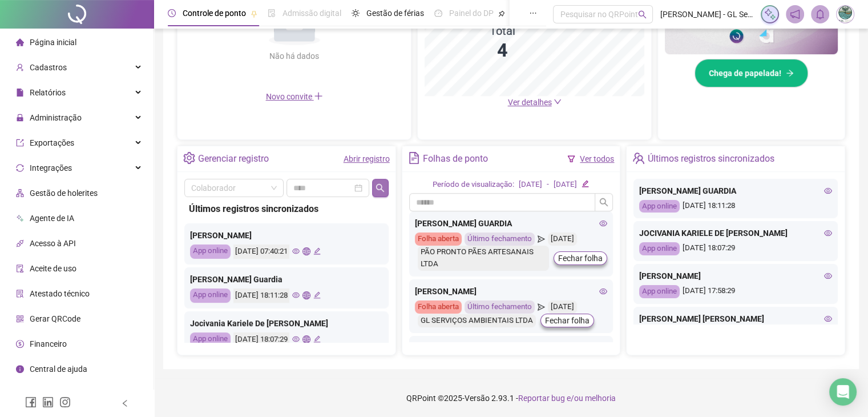 This screenshot has width=868, height=417. I want to click on div: Período de visualização:, so click(473, 185).